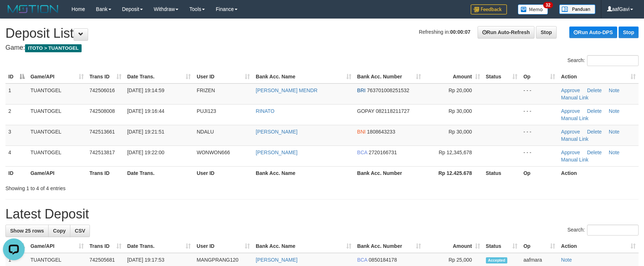 The height and width of the screenshot is (266, 644). I want to click on span: Copy 1808643233 to clipboard, so click(381, 132).